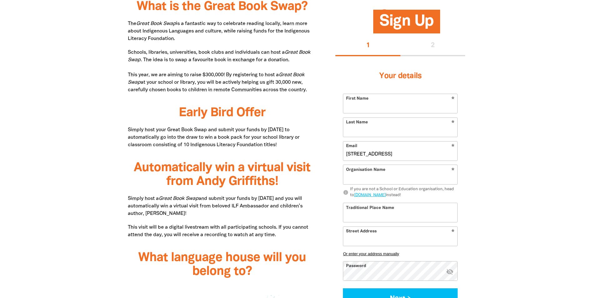 Image resolution: width=593 pixels, height=298 pixels. Describe the element at coordinates (222, 231) in the screenshot. I see `p: This visit will be a digital livestream with all participating schools. If you cannot attend the ...` at that location.